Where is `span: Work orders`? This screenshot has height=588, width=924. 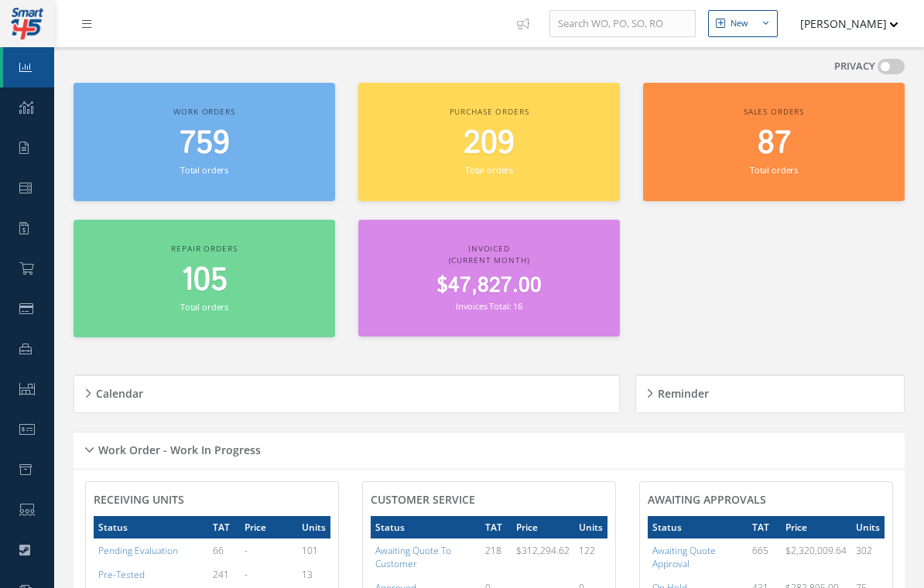
span: Work orders is located at coordinates (204, 112).